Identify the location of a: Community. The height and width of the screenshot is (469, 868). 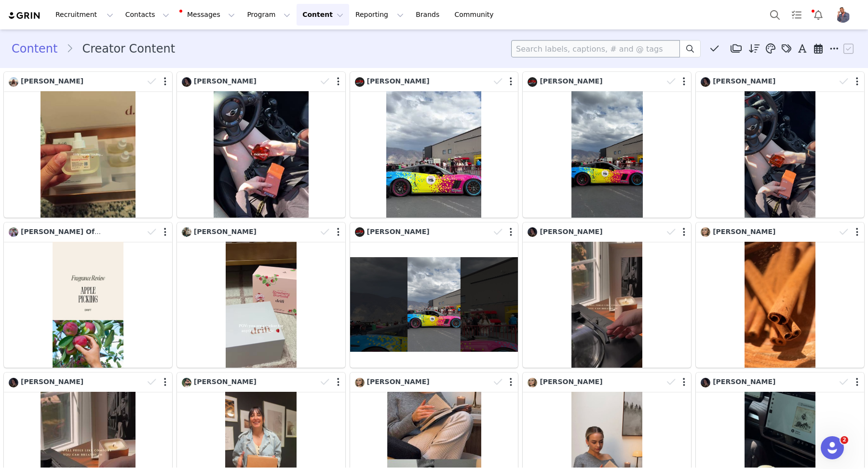
(476, 15).